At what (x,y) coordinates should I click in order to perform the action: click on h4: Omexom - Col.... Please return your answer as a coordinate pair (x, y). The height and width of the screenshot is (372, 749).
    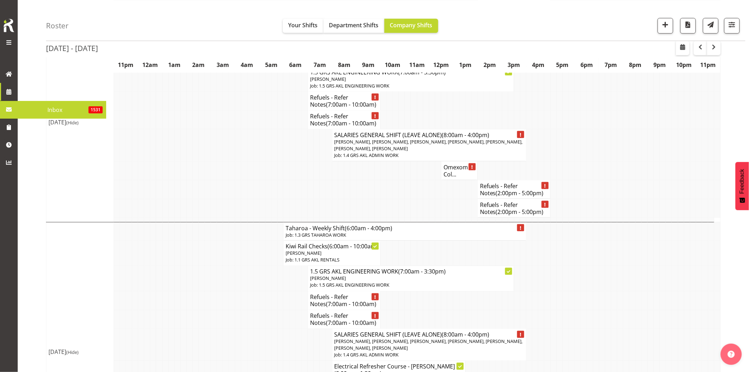
    Looking at the image, I should click on (459, 171).